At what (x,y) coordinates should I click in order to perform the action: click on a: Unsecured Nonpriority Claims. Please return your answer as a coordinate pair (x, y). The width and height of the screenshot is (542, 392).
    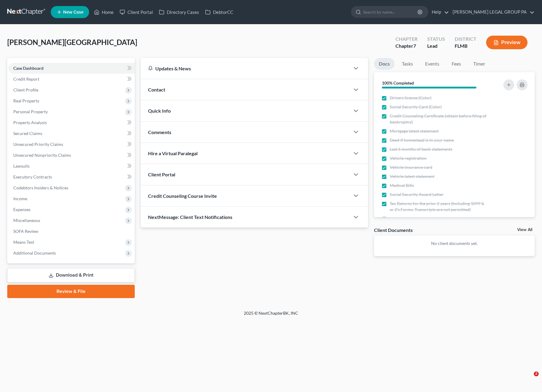
    Looking at the image, I should click on (72, 155).